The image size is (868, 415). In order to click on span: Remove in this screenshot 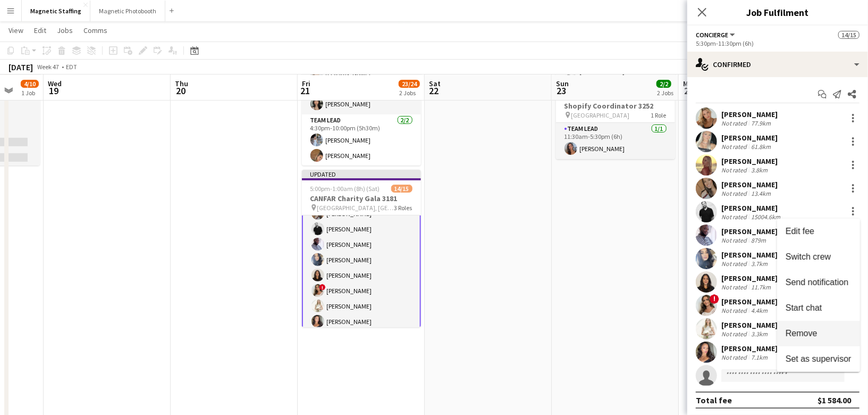, I will do `click(801, 333)`.